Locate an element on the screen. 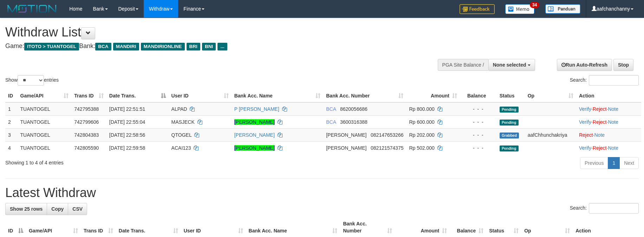  div: Showing 1 to 4 of 4 entries is located at coordinates (134, 161).